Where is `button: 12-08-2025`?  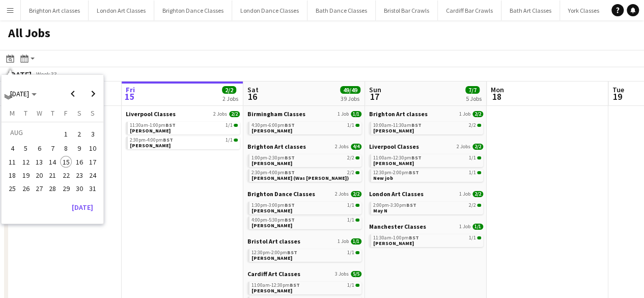 button: 12-08-2025 is located at coordinates (26, 162).